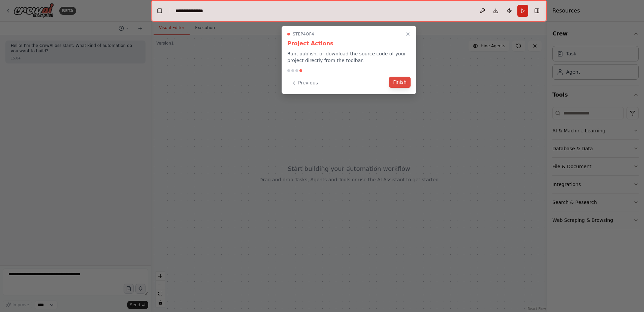 The height and width of the screenshot is (312, 644). What do you see at coordinates (349, 44) in the screenshot?
I see `h3: Project Actions` at bounding box center [349, 44].